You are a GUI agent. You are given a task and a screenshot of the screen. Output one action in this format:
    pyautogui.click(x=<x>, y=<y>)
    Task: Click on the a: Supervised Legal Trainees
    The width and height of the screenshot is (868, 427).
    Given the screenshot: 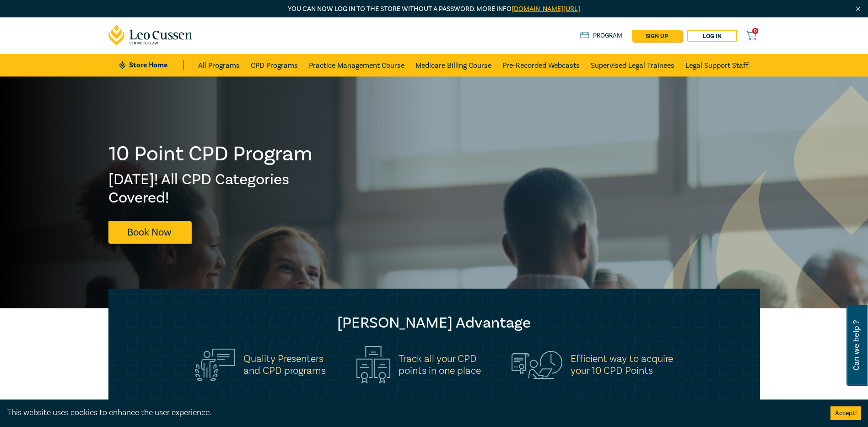 What is the action you would take?
    pyautogui.click(x=632, y=65)
    